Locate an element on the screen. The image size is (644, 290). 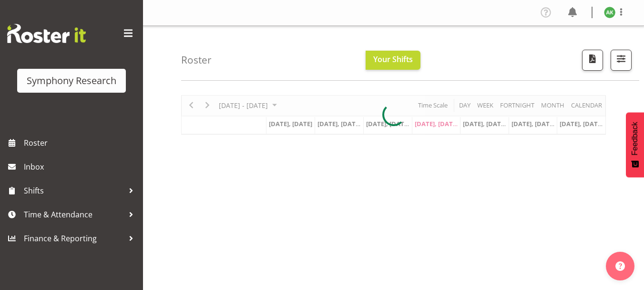
div: Symphony Research is located at coordinates (71, 81).